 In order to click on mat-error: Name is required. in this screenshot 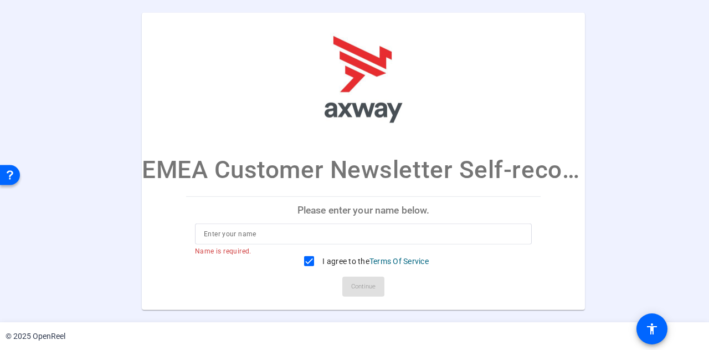, I will do `click(359, 250)`.